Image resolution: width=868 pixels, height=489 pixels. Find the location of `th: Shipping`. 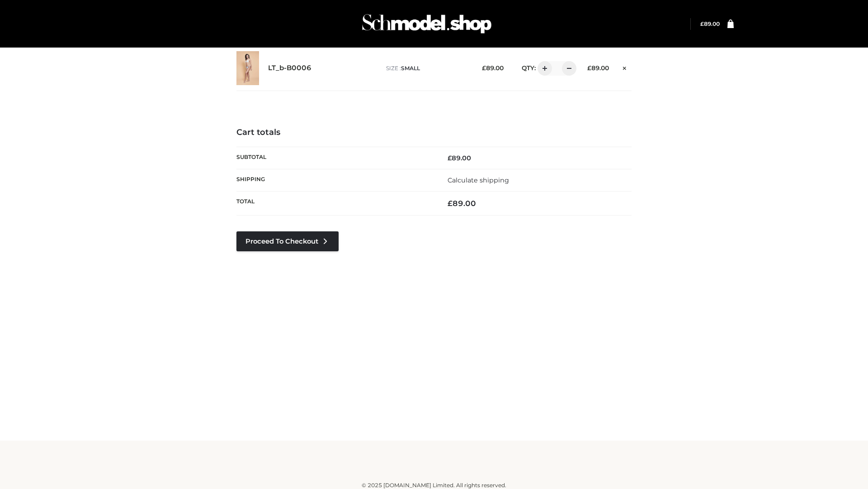

th: Shipping is located at coordinates (335, 180).